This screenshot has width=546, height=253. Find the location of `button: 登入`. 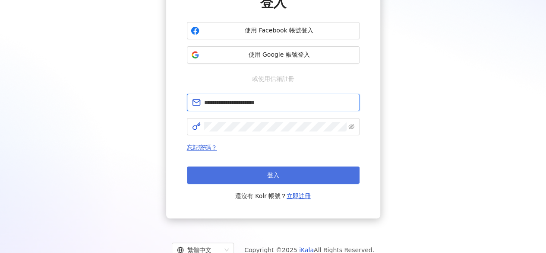

button: 登入 is located at coordinates (273, 175).